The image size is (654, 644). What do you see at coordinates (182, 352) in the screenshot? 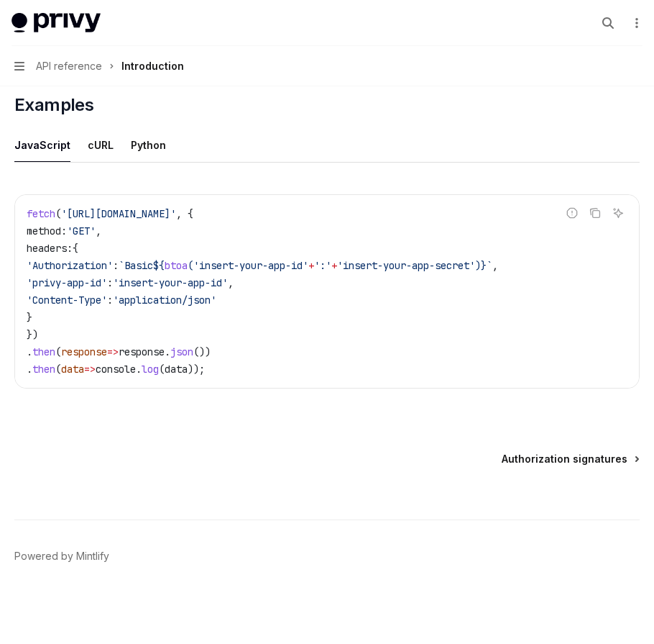
I see `span: json` at bounding box center [182, 352].